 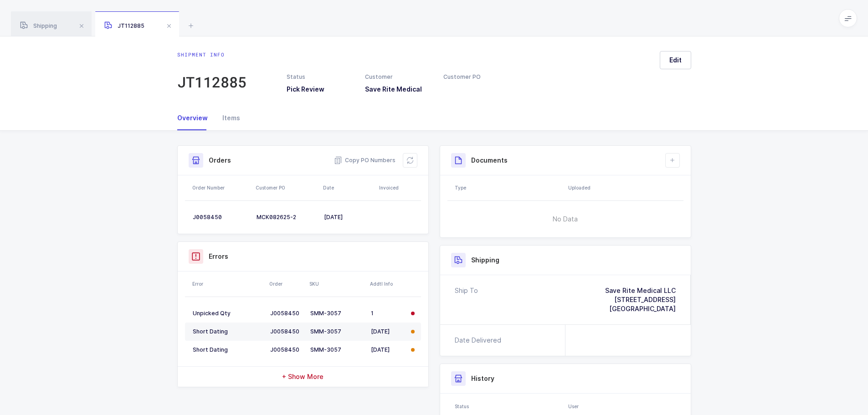 I want to click on div: Overview, so click(x=196, y=118).